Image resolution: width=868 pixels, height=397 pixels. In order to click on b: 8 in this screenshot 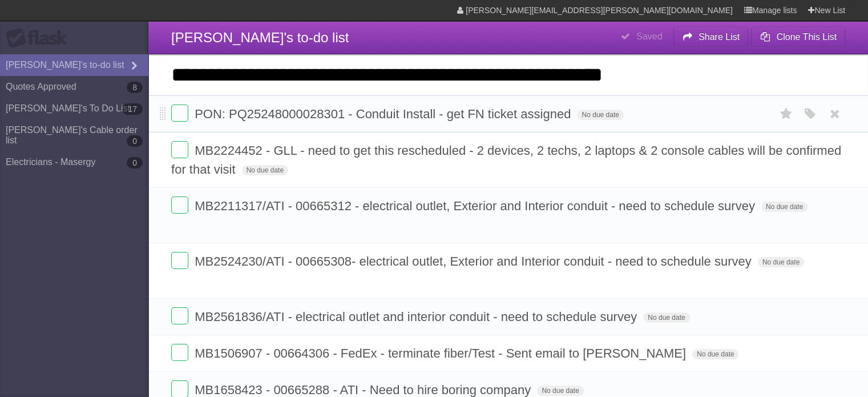, I will do `click(135, 88)`.